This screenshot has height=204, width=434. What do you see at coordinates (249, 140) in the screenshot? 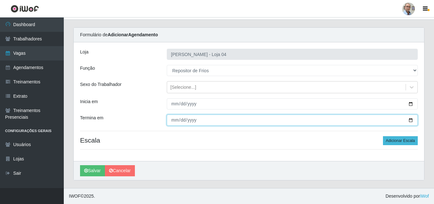
I see `h4: Escala` at bounding box center [249, 140].